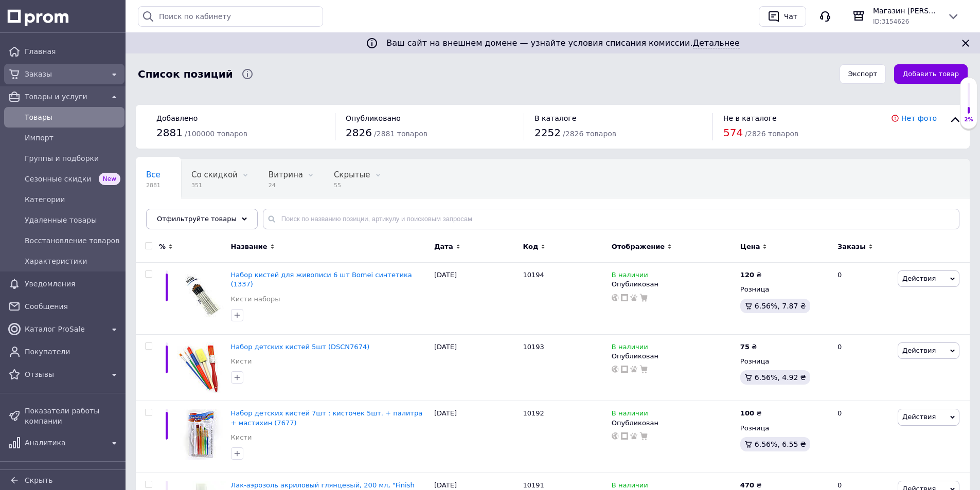  Describe the element at coordinates (745, 346) in the screenshot. I see `b: 75` at that location.